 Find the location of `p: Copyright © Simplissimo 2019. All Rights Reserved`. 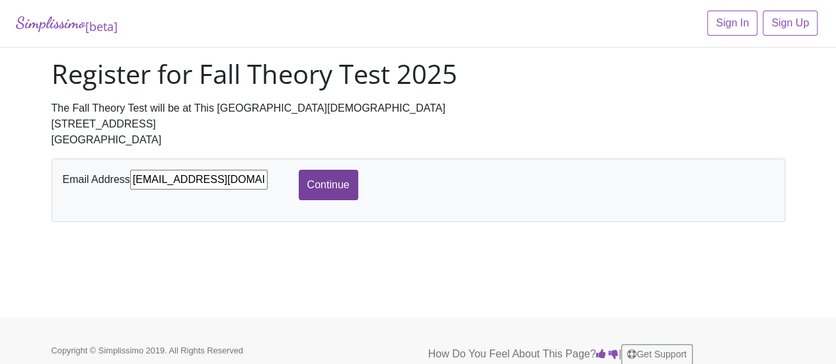

p: Copyright © Simplissimo 2019. All Rights Reserved is located at coordinates (167, 350).